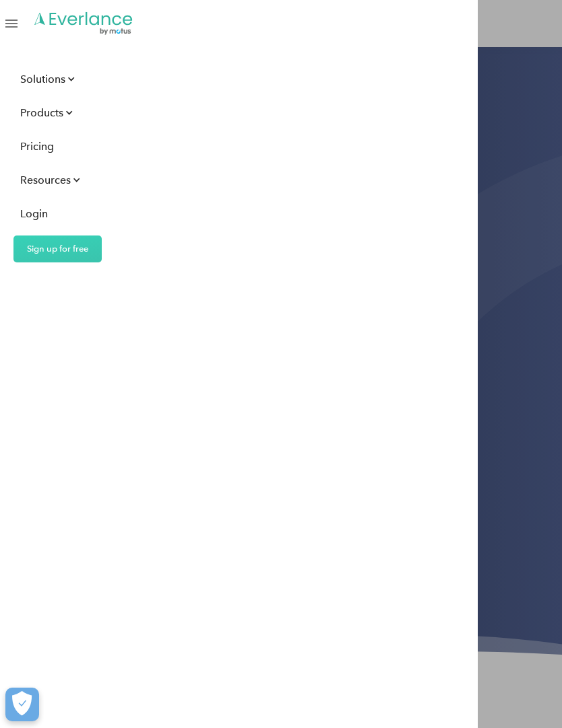 The height and width of the screenshot is (728, 562). What do you see at coordinates (57, 249) in the screenshot?
I see `a: Sign up for free` at bounding box center [57, 249].